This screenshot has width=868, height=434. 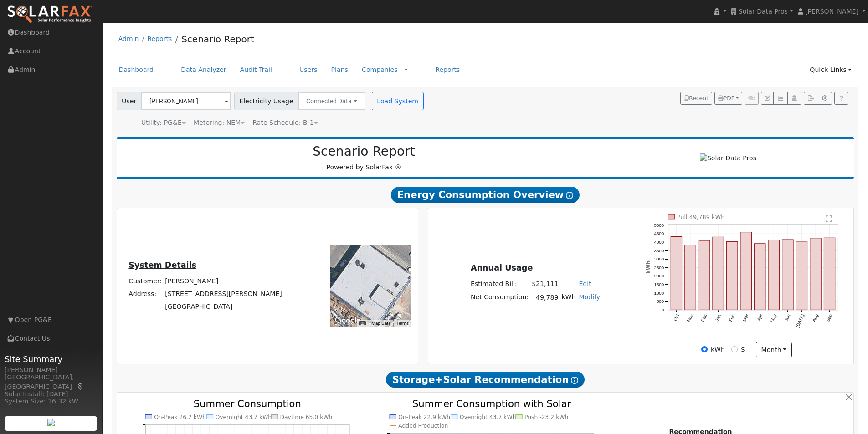 What do you see at coordinates (659, 251) in the screenshot?
I see `text: 3500` at bounding box center [659, 251].